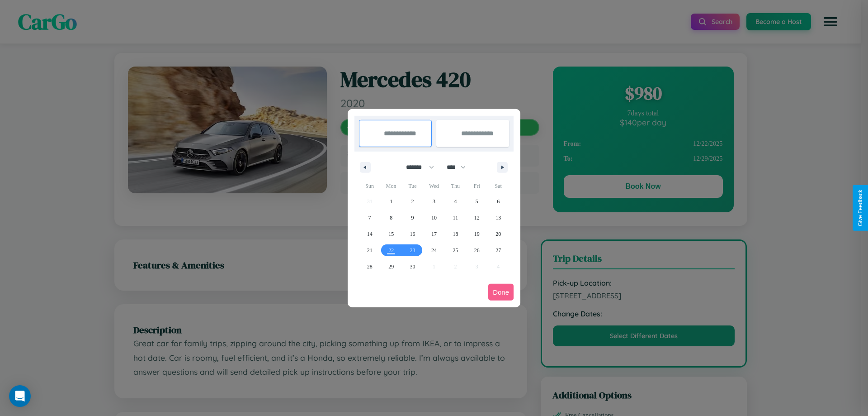  What do you see at coordinates (370, 250) in the screenshot?
I see `span: 21` at bounding box center [370, 250].